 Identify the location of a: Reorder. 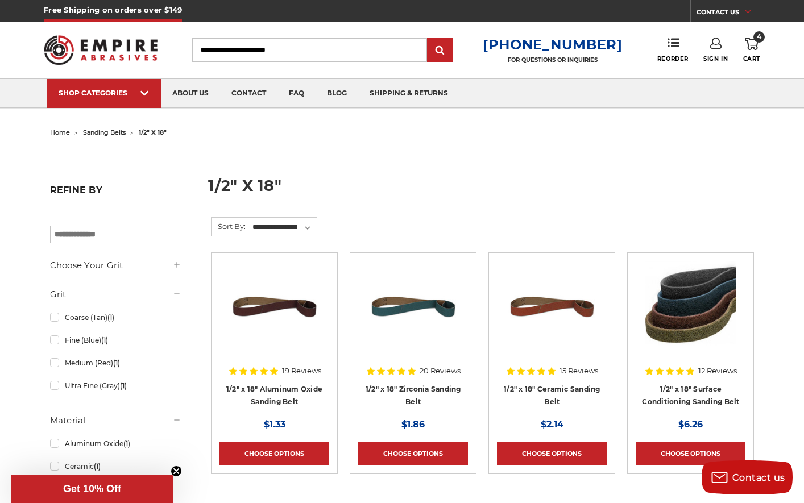
(672, 49).